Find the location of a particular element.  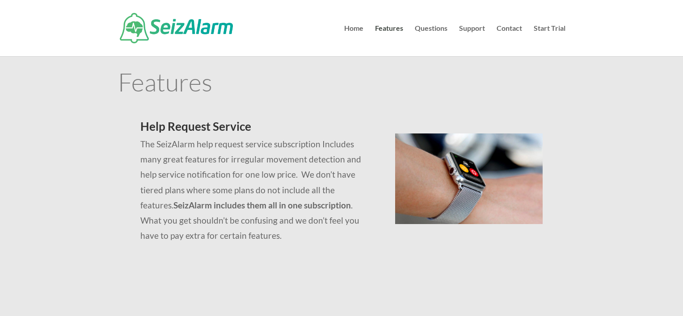

a: Support is located at coordinates (472, 41).